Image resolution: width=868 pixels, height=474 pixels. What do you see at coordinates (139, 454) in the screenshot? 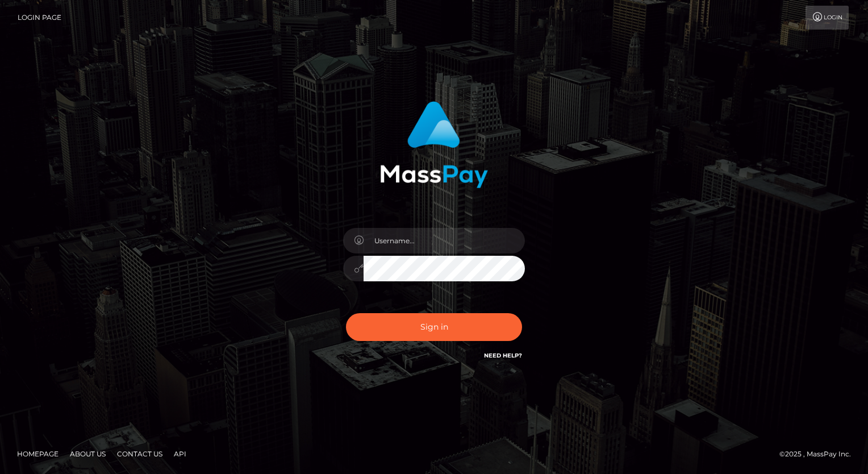
I see `a: Contact Us` at bounding box center [139, 454].